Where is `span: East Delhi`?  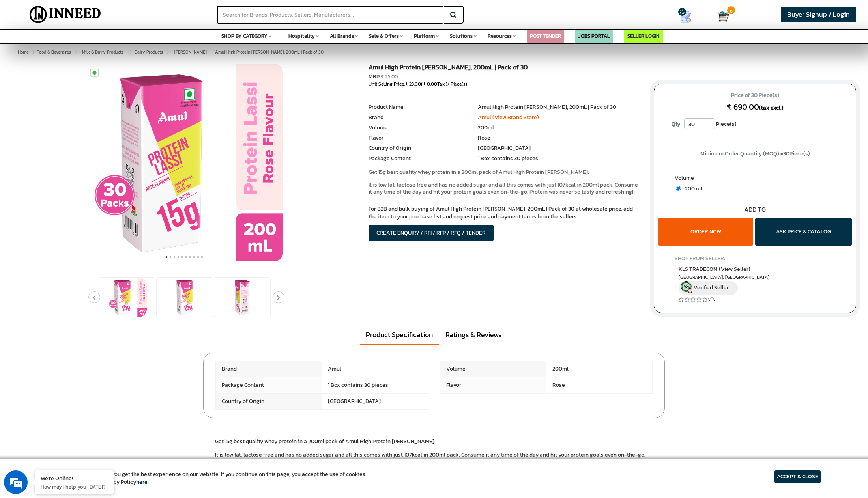 span: East Delhi is located at coordinates (755, 277).